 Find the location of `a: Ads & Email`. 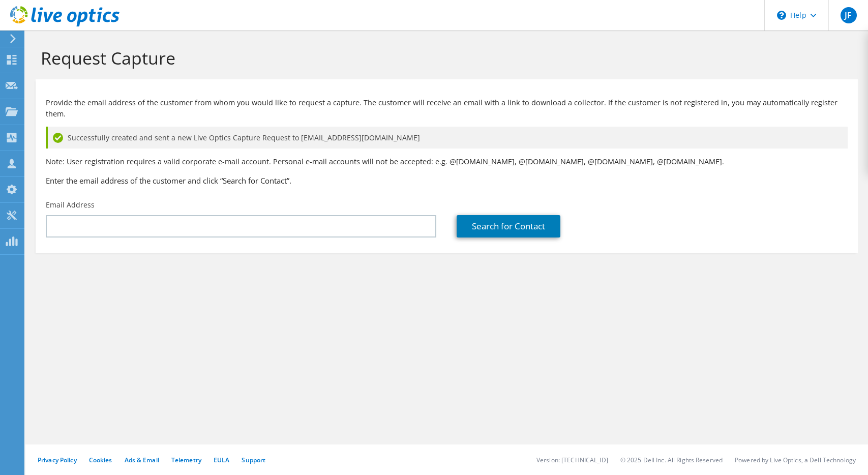

a: Ads & Email is located at coordinates (142, 459).